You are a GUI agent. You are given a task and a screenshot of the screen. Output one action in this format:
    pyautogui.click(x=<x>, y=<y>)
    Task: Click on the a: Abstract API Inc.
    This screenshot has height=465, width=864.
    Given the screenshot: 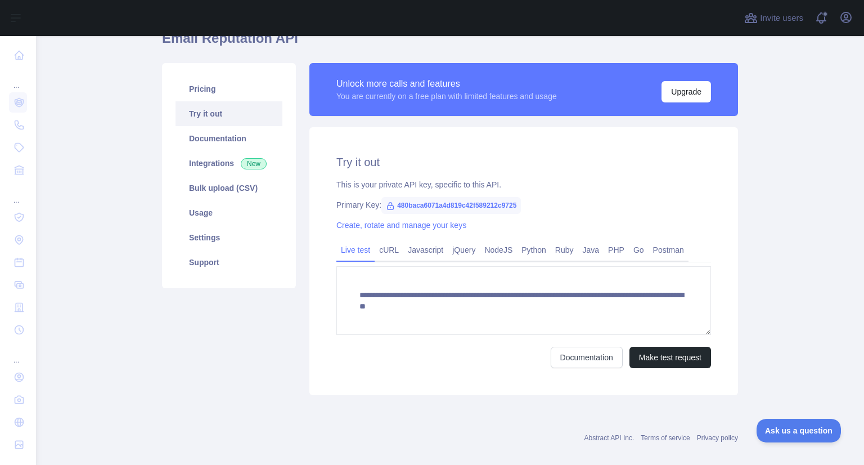 What is the action you would take?
    pyautogui.click(x=609, y=438)
    